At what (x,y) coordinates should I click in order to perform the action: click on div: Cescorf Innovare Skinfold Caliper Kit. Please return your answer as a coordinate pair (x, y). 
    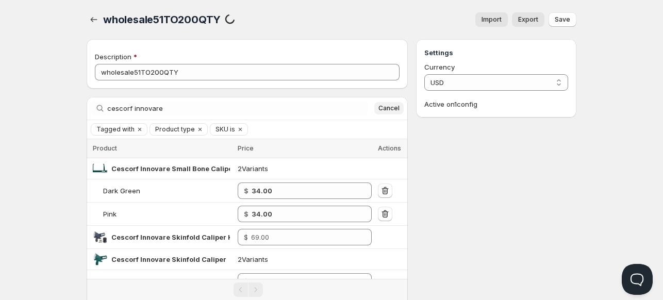
    Looking at the image, I should click on (171, 237).